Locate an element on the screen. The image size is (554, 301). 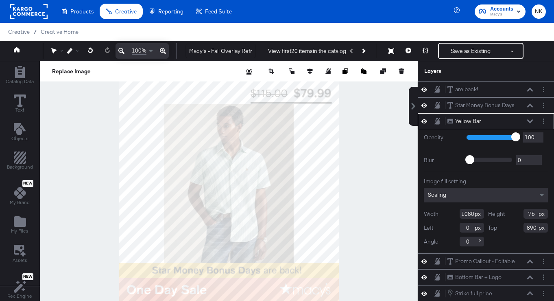
span: NK is located at coordinates (538, 11).